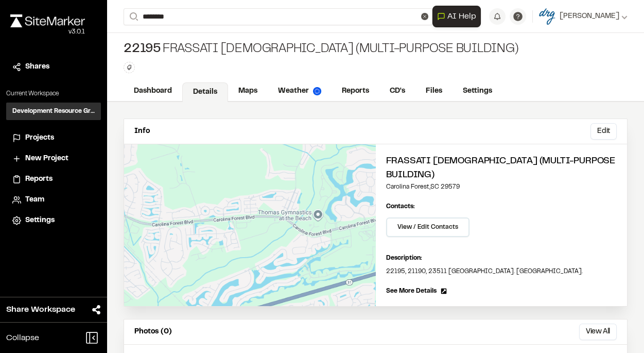  Describe the element at coordinates (425, 17) in the screenshot. I see `button: Clear text` at that location.